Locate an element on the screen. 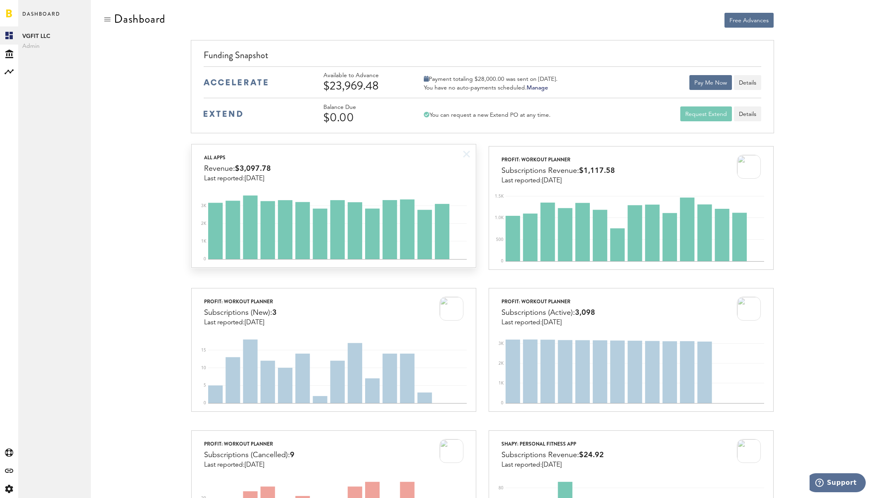  div: $0.00 is located at coordinates (363, 118).